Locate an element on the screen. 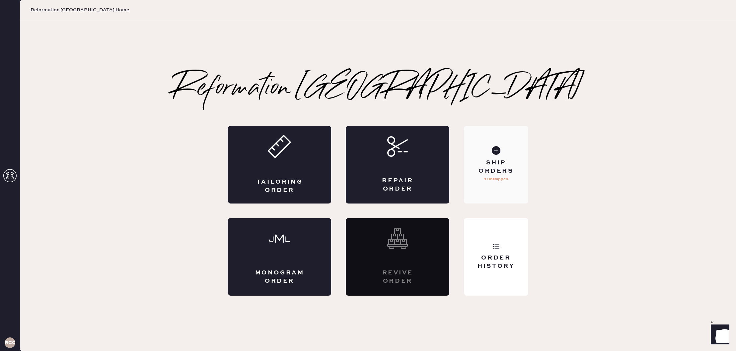 Image resolution: width=736 pixels, height=351 pixels. p: 3 Unshipped is located at coordinates (496, 180).